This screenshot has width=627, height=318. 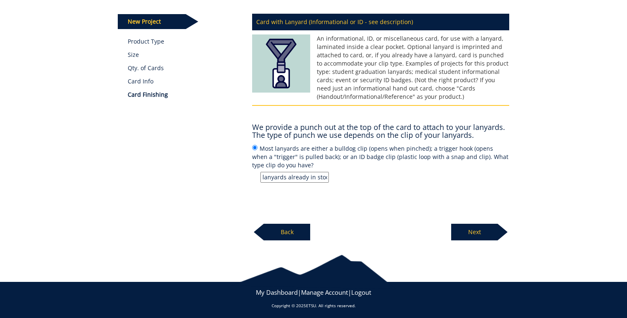 I want to click on label: Most lanyards are either a bulldog clip (opens when pinched); a trigger hook (opens when a "trigg..., so click(x=381, y=163).